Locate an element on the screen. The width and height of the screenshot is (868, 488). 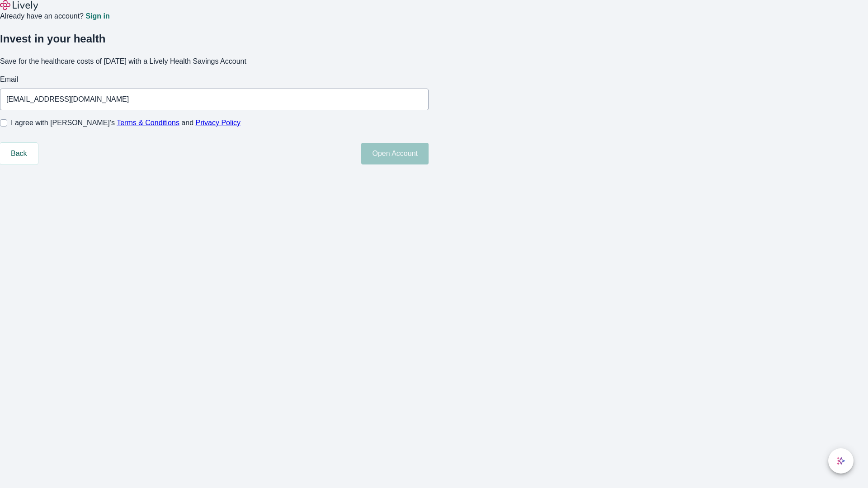
a: Terms & Conditions is located at coordinates (148, 122).